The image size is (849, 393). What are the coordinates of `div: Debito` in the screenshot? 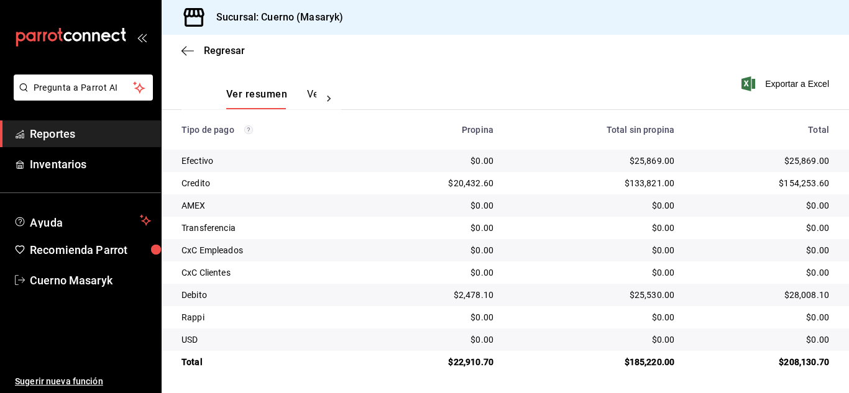 It's located at (270, 295).